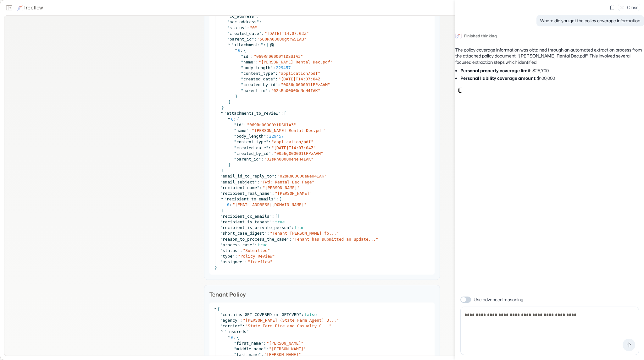  I want to click on span: recipient_is_tenant, so click(246, 222).